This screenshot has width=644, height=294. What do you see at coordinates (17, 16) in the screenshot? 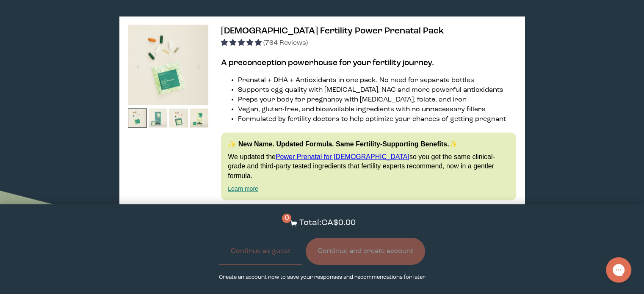
I see `button: Open gorgias live chat` at bounding box center [17, 16].